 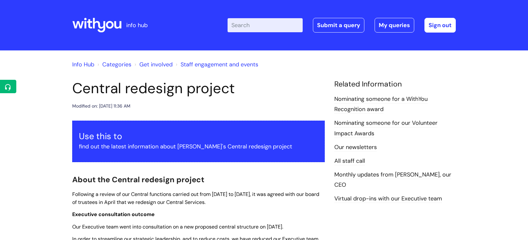 What do you see at coordinates (83, 65) in the screenshot?
I see `a: Info Hub` at bounding box center [83, 65].